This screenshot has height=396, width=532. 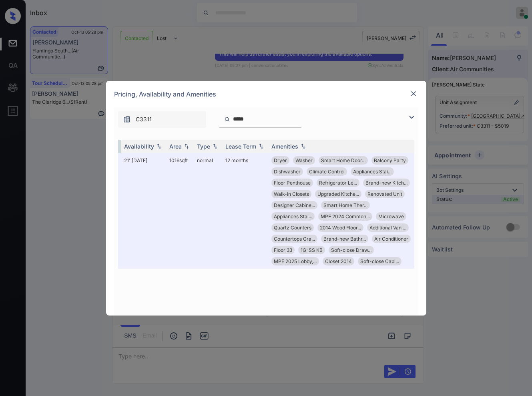 What do you see at coordinates (345, 216) in the screenshot?
I see `span: MPE 2024 Common...` at bounding box center [345, 216].